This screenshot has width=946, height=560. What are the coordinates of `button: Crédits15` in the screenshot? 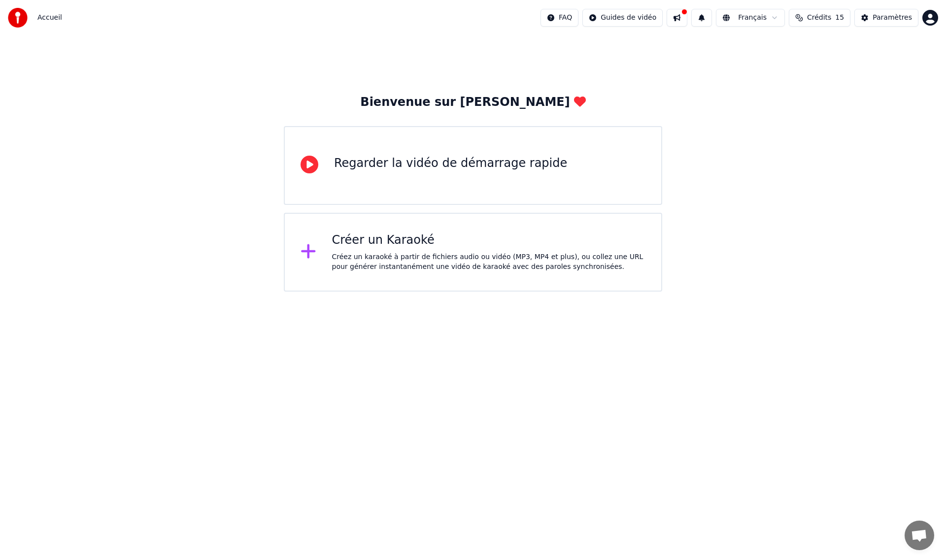 It's located at (819, 18).